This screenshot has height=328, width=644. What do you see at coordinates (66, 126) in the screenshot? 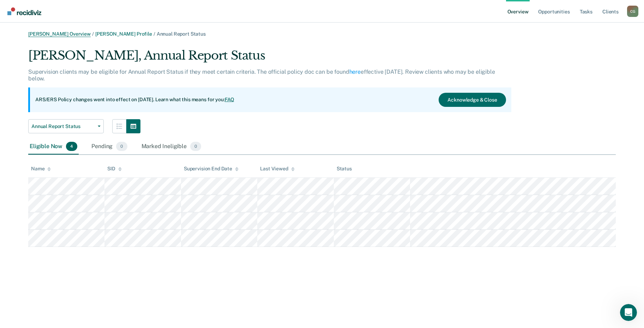
I see `button: Annual Report Status` at bounding box center [66, 126].